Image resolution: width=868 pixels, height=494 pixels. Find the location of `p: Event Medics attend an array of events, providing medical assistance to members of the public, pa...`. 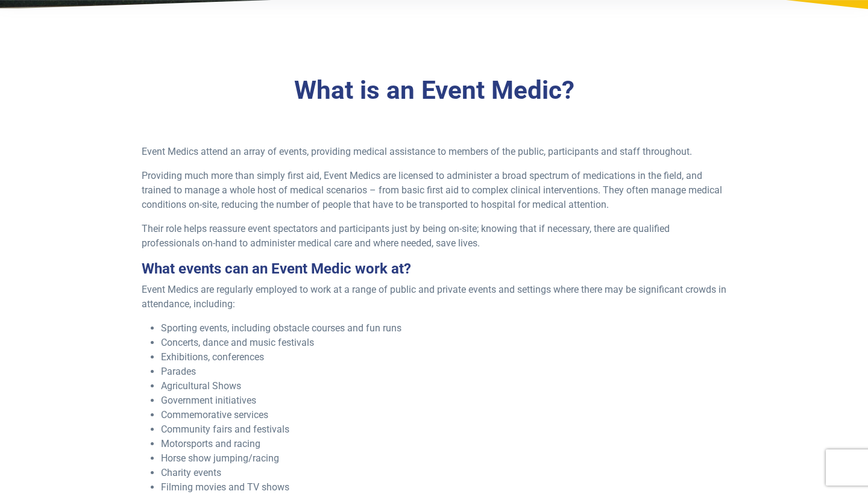

p: Event Medics attend an array of events, providing medical assistance to members of the public, pa... is located at coordinates (434, 152).